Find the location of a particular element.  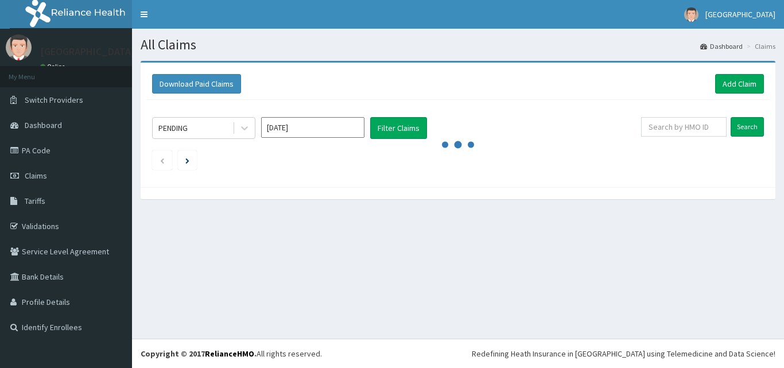

a: Dashboard is located at coordinates (721, 46).